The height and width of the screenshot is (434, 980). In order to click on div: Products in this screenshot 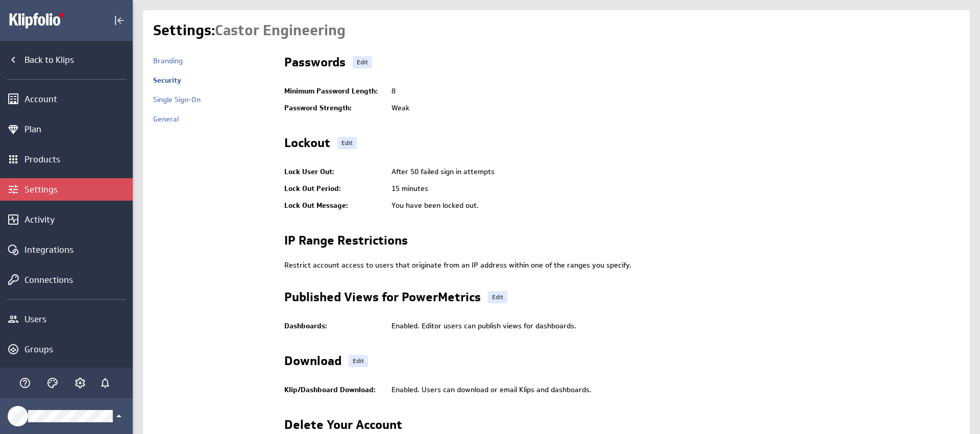, I will do `click(77, 159)`.